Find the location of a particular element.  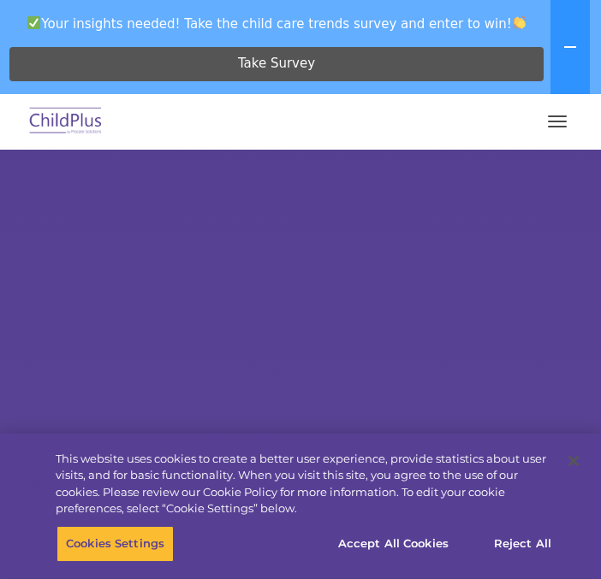

span: Phone number is located at coordinates (292, 189).